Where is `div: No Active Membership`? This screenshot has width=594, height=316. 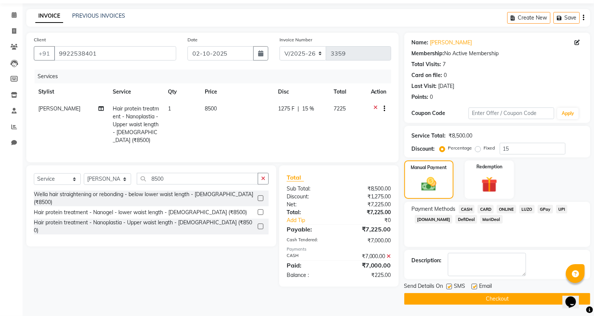 div: No Active Membership is located at coordinates (497, 53).